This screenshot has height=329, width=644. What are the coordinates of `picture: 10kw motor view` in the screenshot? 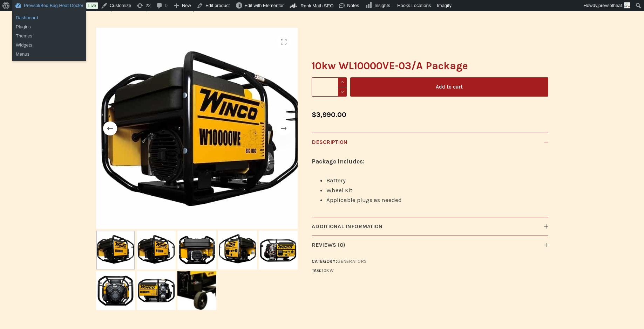 It's located at (115, 291).